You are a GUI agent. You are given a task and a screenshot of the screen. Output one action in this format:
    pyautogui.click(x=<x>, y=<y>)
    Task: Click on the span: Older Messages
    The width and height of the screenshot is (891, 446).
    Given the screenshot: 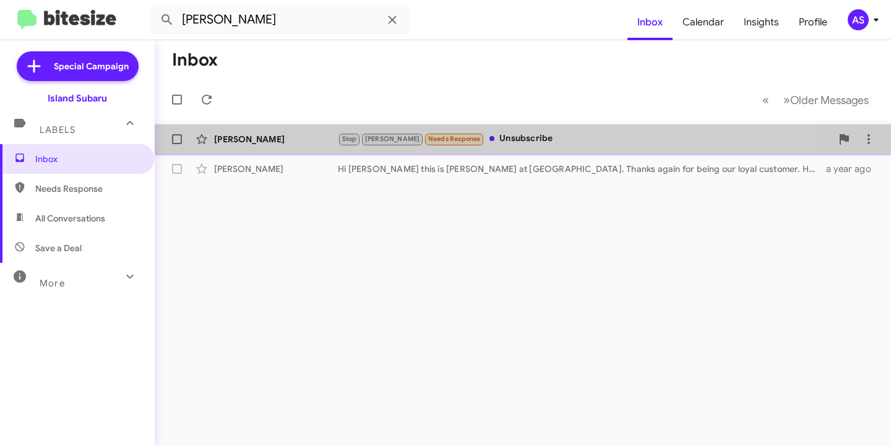 What is the action you would take?
    pyautogui.click(x=829, y=100)
    